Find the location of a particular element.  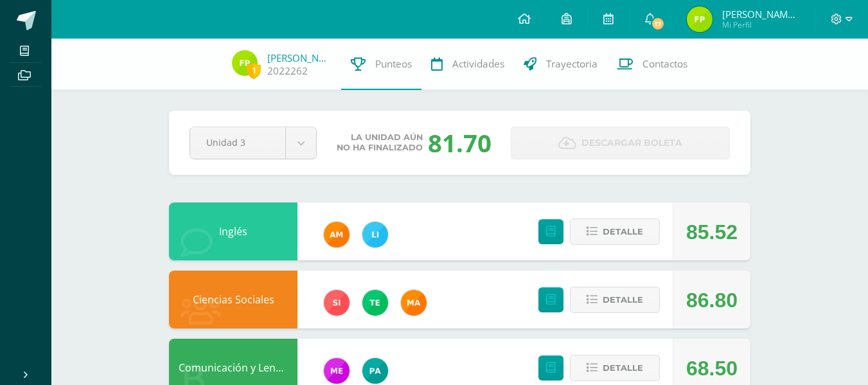

span: Actividades is located at coordinates (478, 63).